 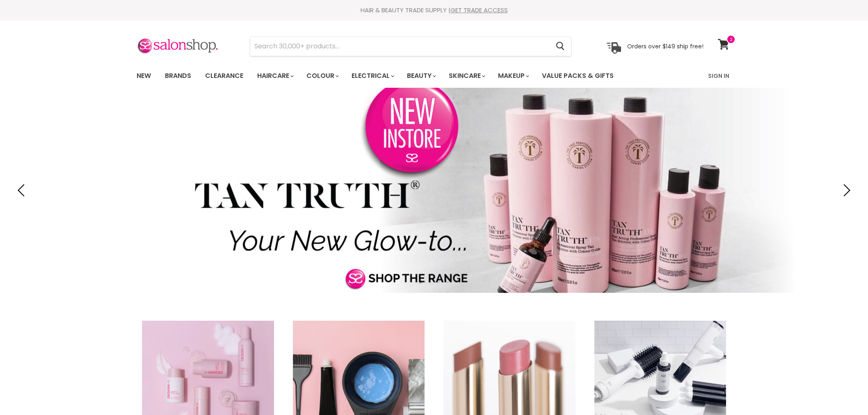 I want to click on button: Search, so click(x=560, y=46).